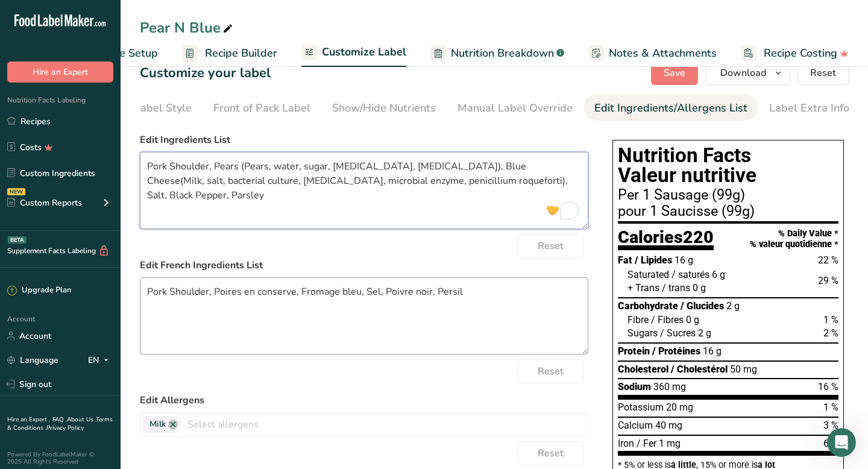 Image resolution: width=868 pixels, height=469 pixels. Describe the element at coordinates (502, 53) in the screenshot. I see `span: Nutrition Breakdown` at that location.